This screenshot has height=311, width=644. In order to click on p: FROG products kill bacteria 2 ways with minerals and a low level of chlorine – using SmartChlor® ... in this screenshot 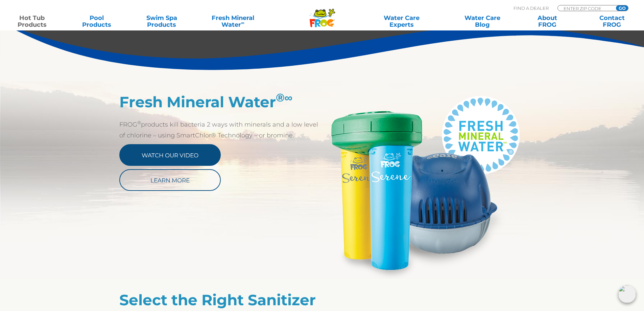, I will do `click(221, 130)`.